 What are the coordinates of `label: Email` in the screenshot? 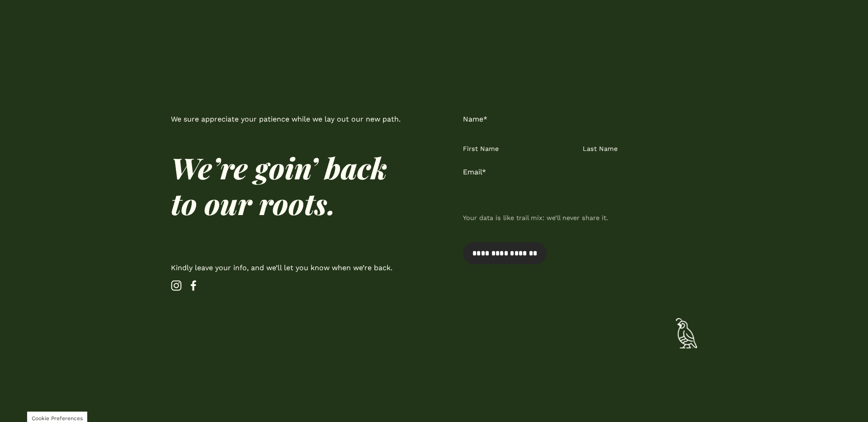 It's located at (580, 173).